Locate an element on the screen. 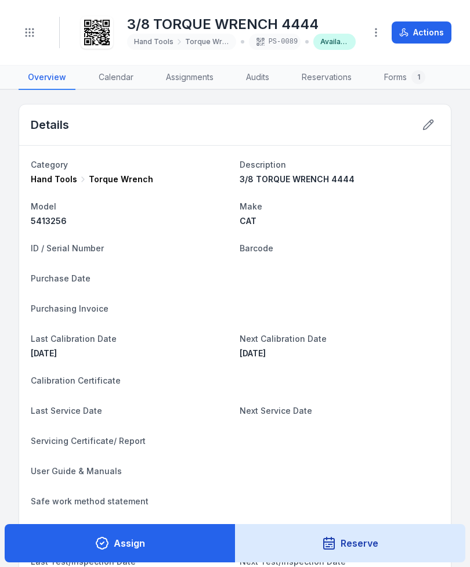 The image size is (470, 567). div: Available is located at coordinates (334, 42).